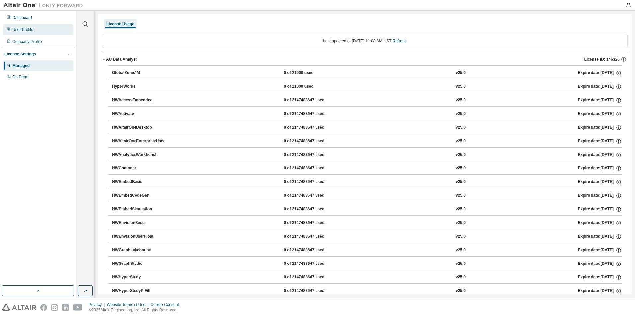 The width and height of the screenshot is (635, 317). I want to click on div: Cookie Consent, so click(166, 305).